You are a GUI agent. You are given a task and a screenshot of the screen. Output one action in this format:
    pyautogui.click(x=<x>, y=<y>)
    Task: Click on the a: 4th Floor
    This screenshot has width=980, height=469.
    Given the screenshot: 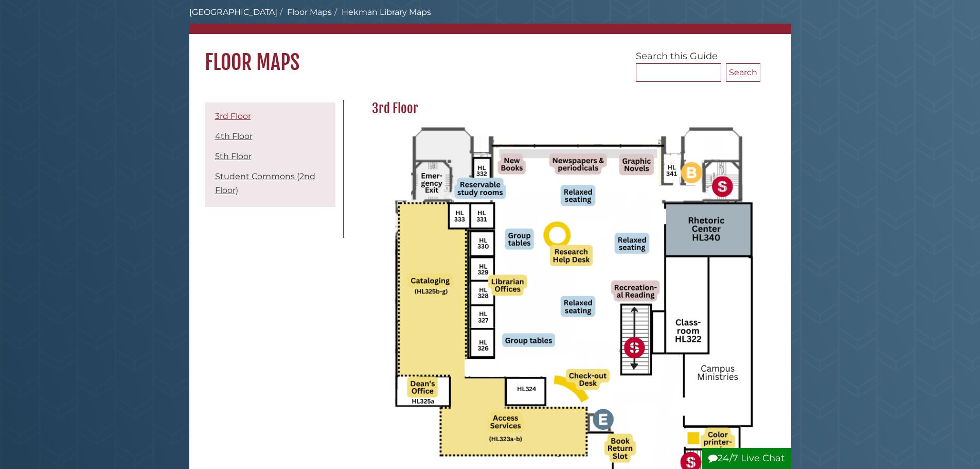 What is the action you would take?
    pyautogui.click(x=234, y=136)
    